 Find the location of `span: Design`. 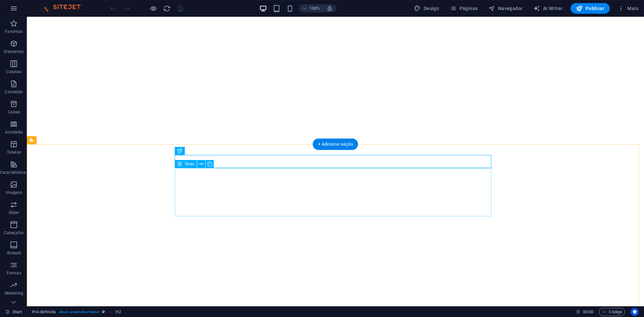

span: Design is located at coordinates (426, 8).